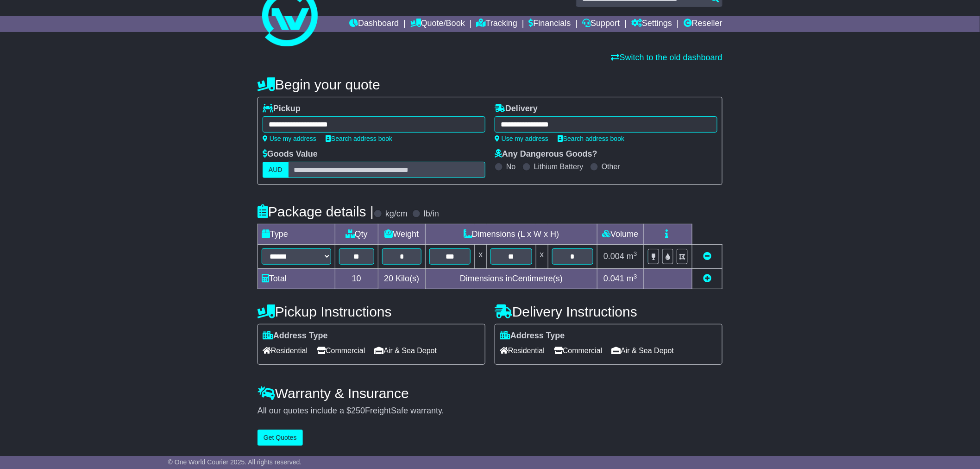  Describe the element at coordinates (703, 24) in the screenshot. I see `a: Reseller` at that location.